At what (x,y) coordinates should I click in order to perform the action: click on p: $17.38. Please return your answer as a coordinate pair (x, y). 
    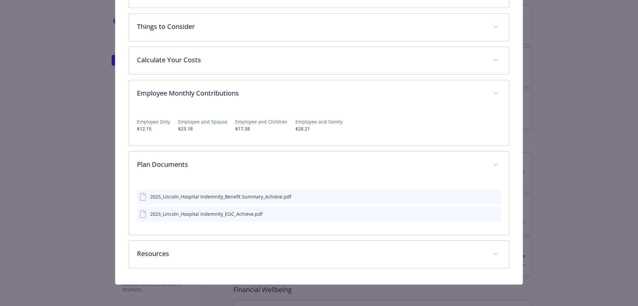
    Looking at the image, I should click on (261, 128).